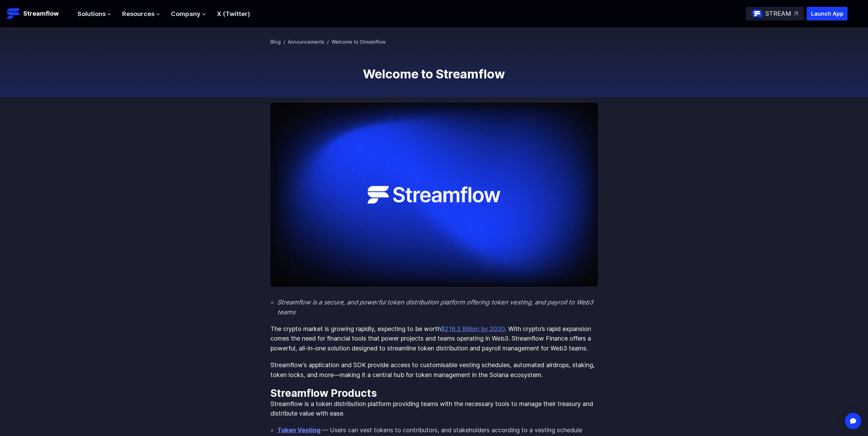  I want to click on a: Streamflow, so click(39, 14).